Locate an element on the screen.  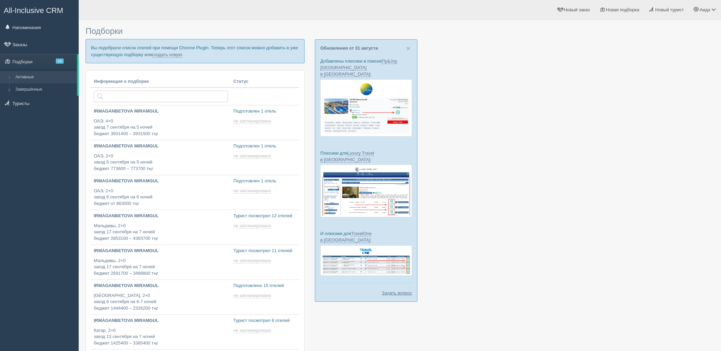
p: Катар, 2+0 заезд 13 сентября на 7 ночей бюджет 1425400 – 3385400 тңг is located at coordinates (161, 337).